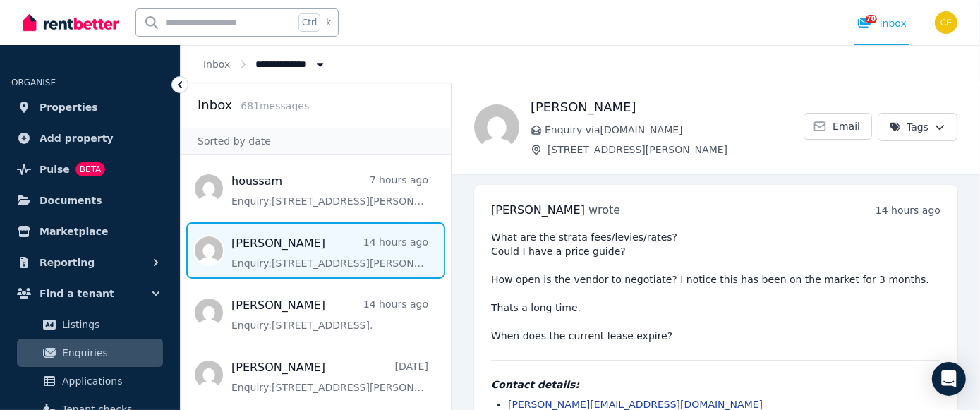 Image resolution: width=980 pixels, height=410 pixels. I want to click on span: Documents, so click(71, 200).